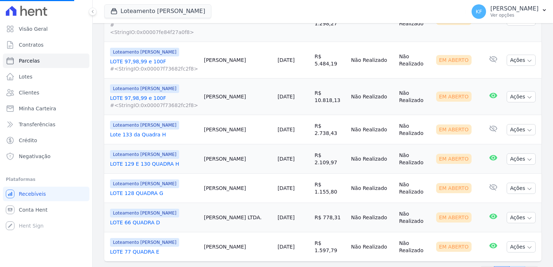 This screenshot has height=267, width=553. What do you see at coordinates (28, 140) in the screenshot?
I see `span: Crédito` at bounding box center [28, 140].